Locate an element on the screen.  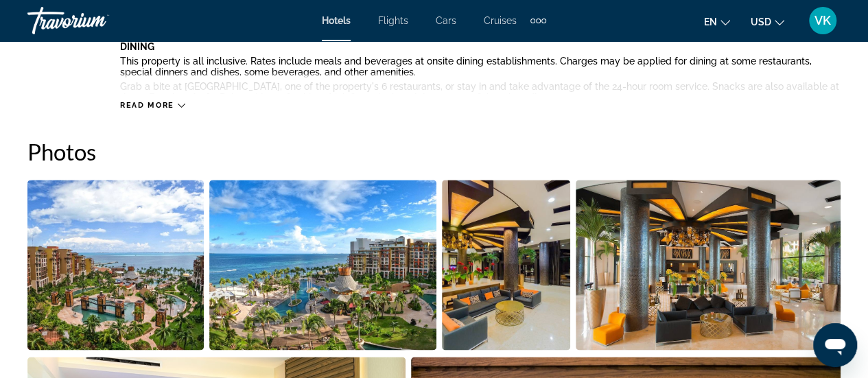
button: Change currency is located at coordinates (767, 21).